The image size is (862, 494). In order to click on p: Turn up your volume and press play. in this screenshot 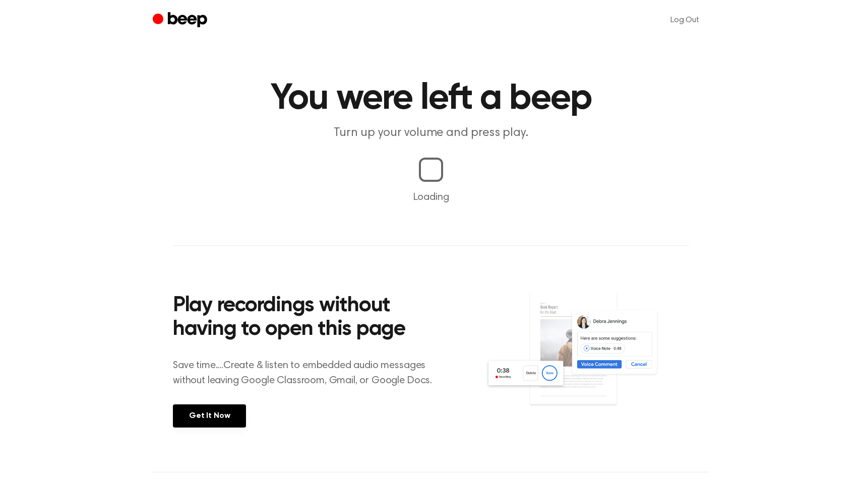, I will do `click(431, 133)`.